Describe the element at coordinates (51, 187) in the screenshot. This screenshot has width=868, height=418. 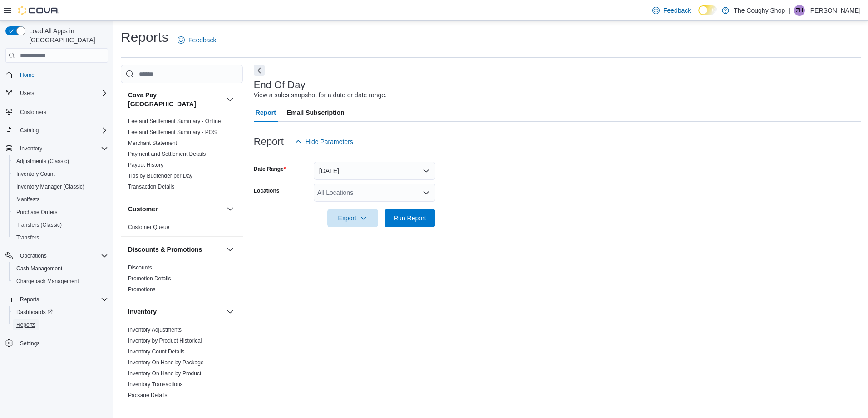
I see `a: Inventory Manager (Classic)` at that location.